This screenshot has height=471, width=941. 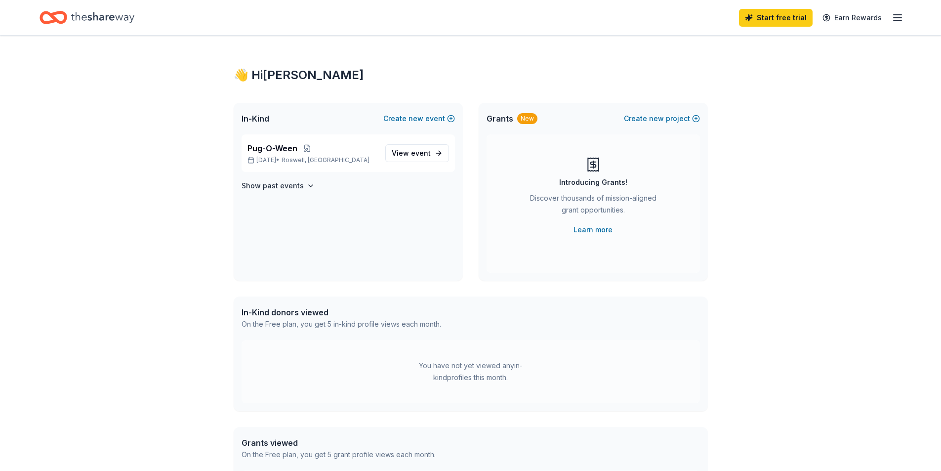 I want to click on a: View event, so click(x=417, y=153).